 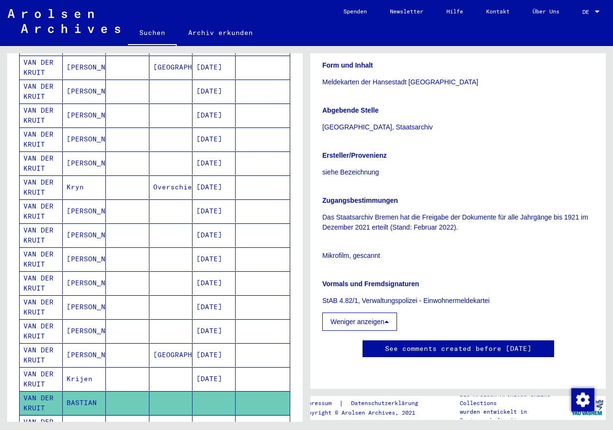 What do you see at coordinates (365, 412) in the screenshot?
I see `p: Copyright © Arolsen Archives, 2021` at bounding box center [365, 412].